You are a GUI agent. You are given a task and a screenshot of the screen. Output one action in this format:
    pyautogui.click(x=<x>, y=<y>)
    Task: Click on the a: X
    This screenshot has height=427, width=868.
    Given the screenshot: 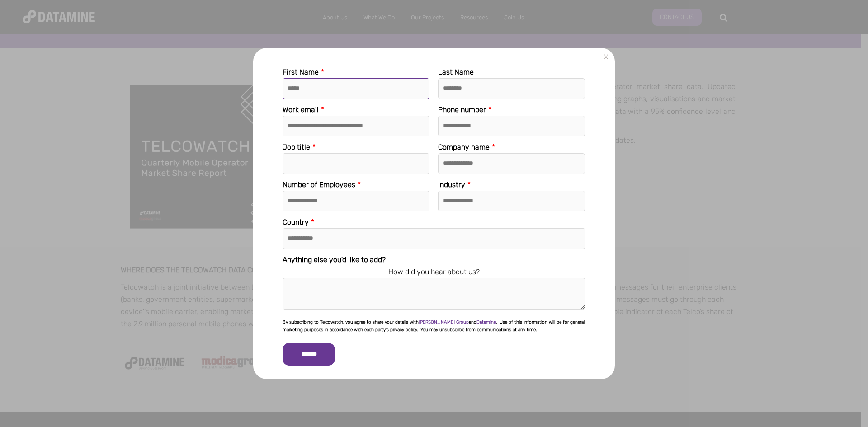 What is the action you would take?
    pyautogui.click(x=605, y=57)
    